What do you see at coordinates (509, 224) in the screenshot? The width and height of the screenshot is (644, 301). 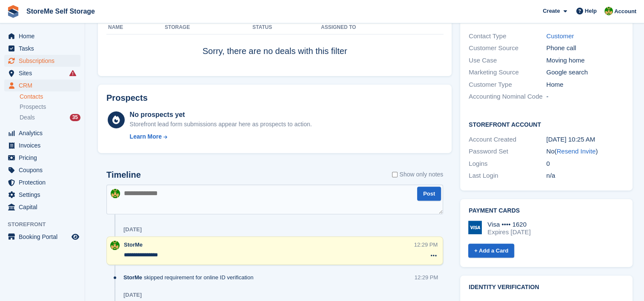 I see `div: Visa •••• 1620` at bounding box center [509, 224].